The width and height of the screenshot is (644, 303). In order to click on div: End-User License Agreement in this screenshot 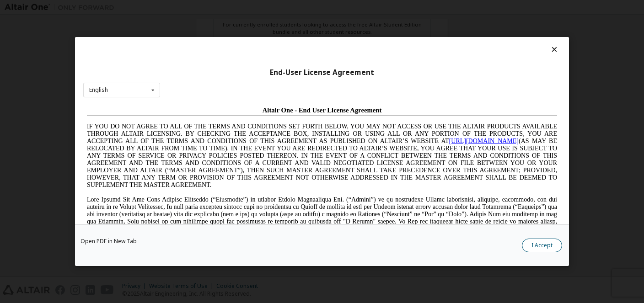, I will do `click(322, 72)`.